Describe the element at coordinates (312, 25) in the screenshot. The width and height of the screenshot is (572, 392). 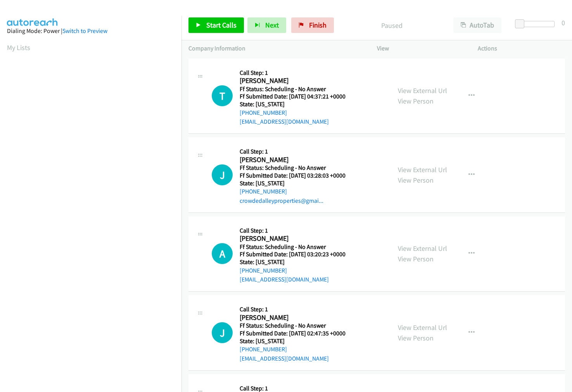
I see `a: Finish` at that location.